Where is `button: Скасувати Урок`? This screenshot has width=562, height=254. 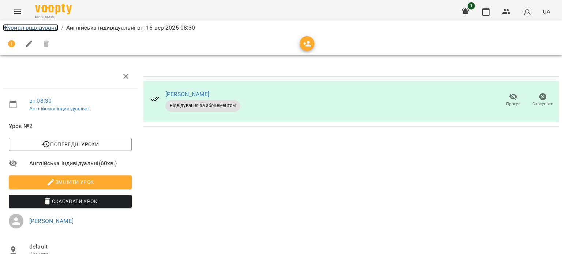
button: Скасувати Урок is located at coordinates (70, 202).